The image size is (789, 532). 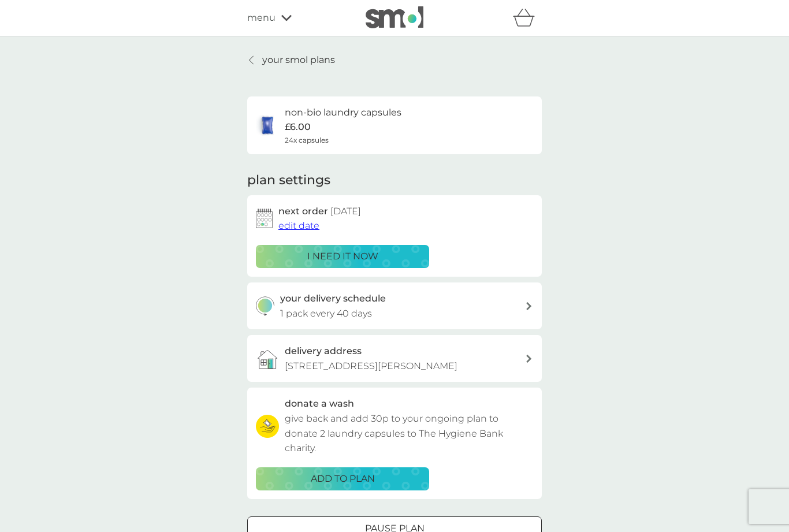 What do you see at coordinates (343, 113) in the screenshot?
I see `h6: non-bio laundry capsules` at bounding box center [343, 113].